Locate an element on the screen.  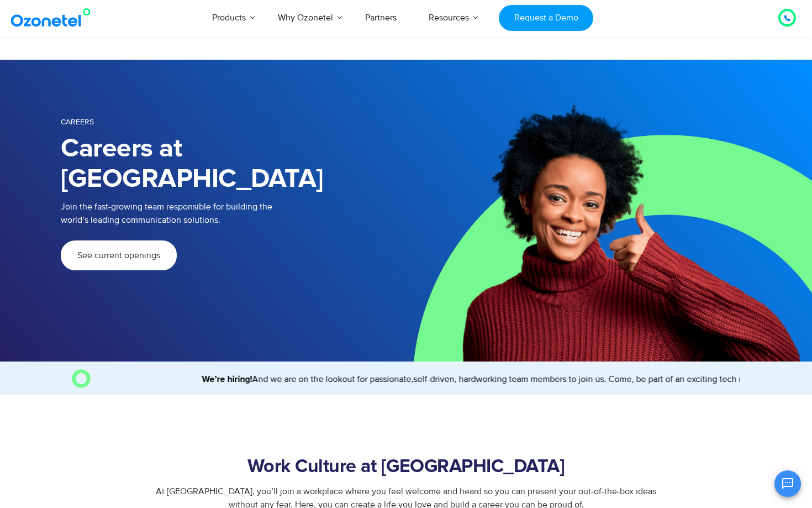
button: Open chat is located at coordinates (787, 484).